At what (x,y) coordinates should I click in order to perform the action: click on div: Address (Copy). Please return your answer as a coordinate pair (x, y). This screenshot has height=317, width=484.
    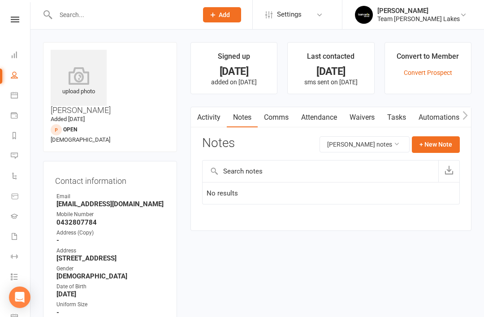
    Looking at the image, I should click on (111, 232).